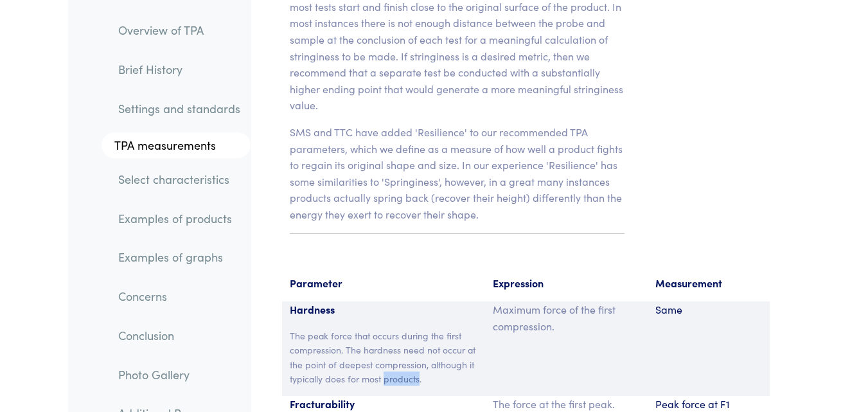 The width and height of the screenshot is (868, 412). I want to click on p: Expression, so click(566, 283).